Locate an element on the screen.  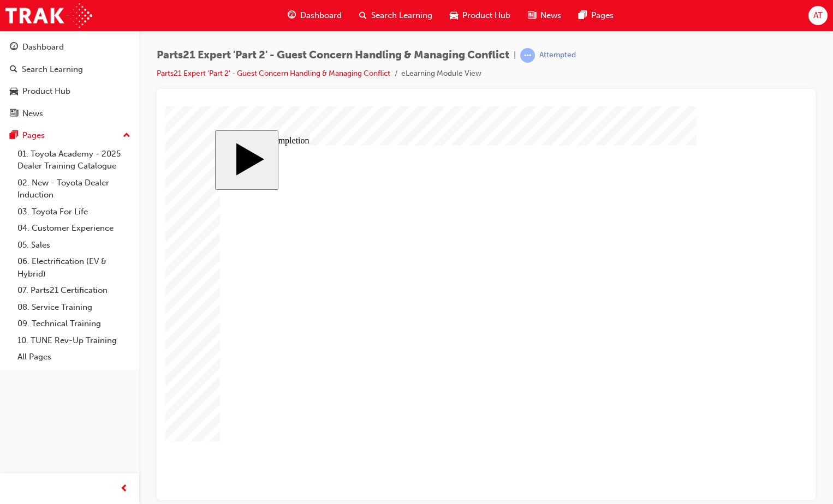
a: guage-iconDashboard is located at coordinates (314, 16).